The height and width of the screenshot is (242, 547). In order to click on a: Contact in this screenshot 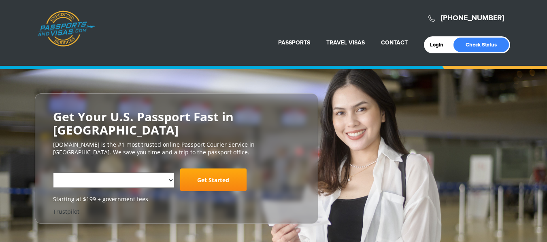, I will do `click(394, 42)`.